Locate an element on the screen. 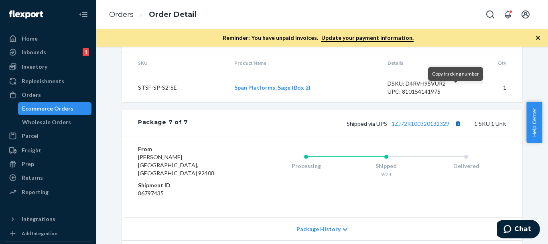  div: DSKU: D4RVH95VUR2 is located at coordinates (425, 83).